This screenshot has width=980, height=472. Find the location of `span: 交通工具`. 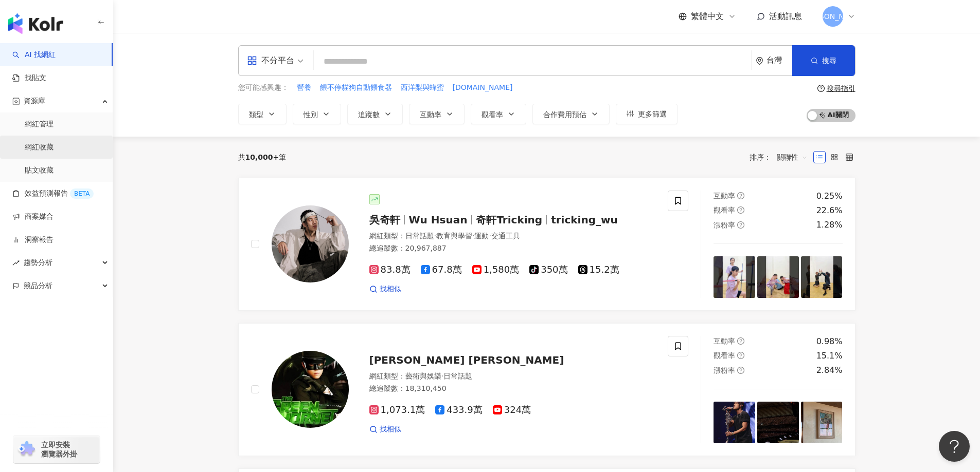

span: 交通工具 is located at coordinates (506, 236).